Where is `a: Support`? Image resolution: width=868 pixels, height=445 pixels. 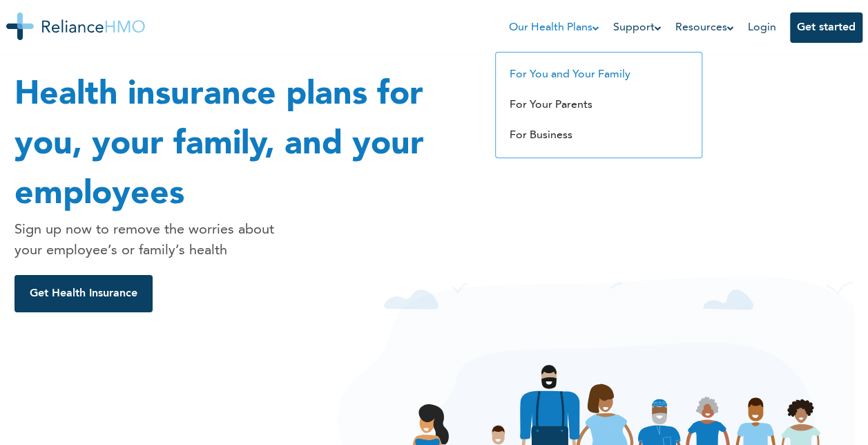 a: Support is located at coordinates (638, 27).